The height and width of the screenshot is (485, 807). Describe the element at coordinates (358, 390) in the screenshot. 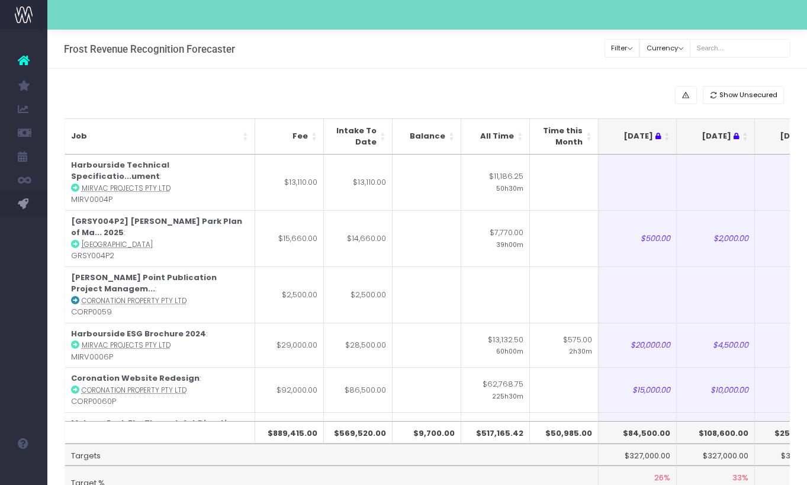

I see `td: $86,500.00` at that location.